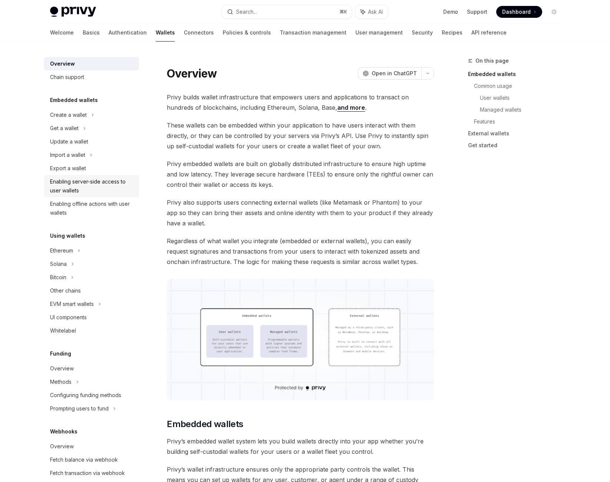 Image resolution: width=610 pixels, height=482 pixels. I want to click on a: User wallets, so click(523, 98).